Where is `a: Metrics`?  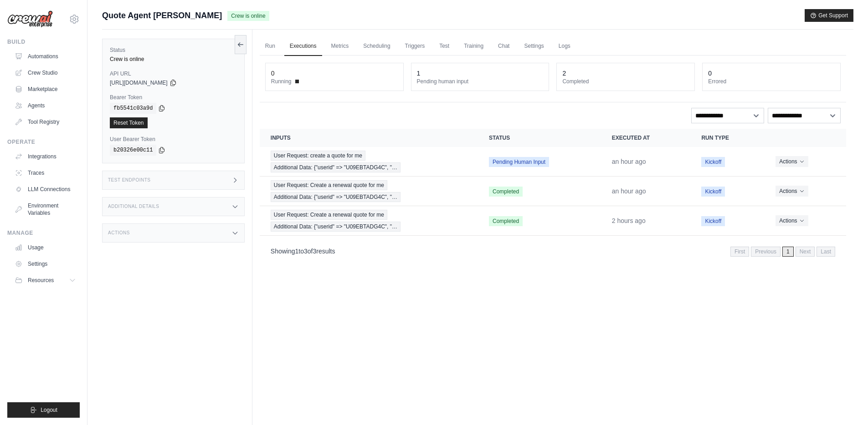
a: Metrics is located at coordinates (340, 46).